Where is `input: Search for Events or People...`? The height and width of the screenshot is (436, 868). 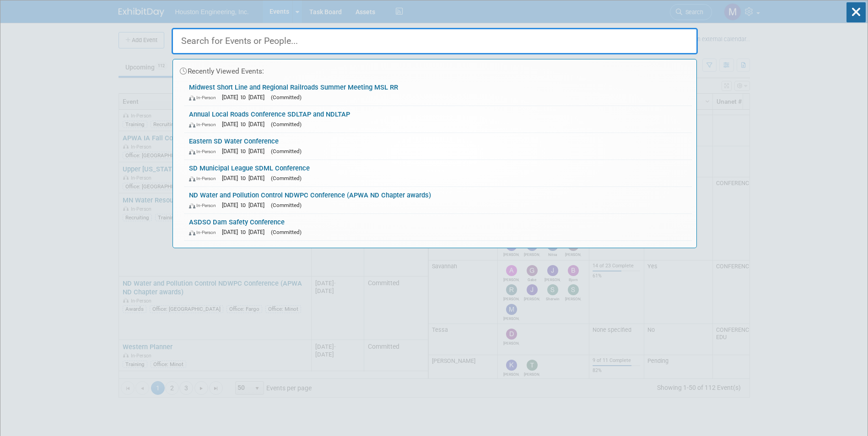
input: Search for Events or People... is located at coordinates (435, 41).